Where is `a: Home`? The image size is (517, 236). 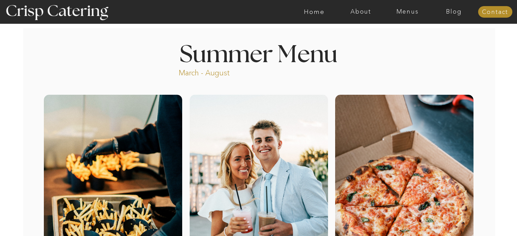
a: Home is located at coordinates (314, 12).